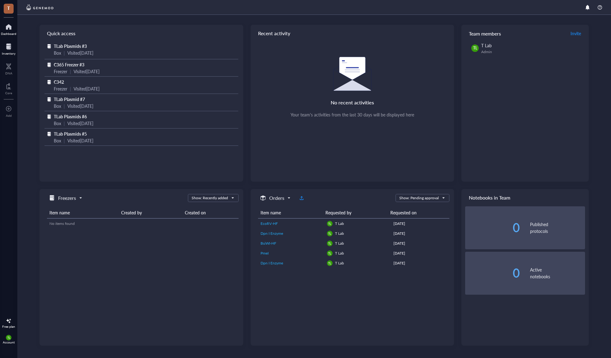  Describe the element at coordinates (352, 33) in the screenshot. I see `div: Recent activity` at that location.